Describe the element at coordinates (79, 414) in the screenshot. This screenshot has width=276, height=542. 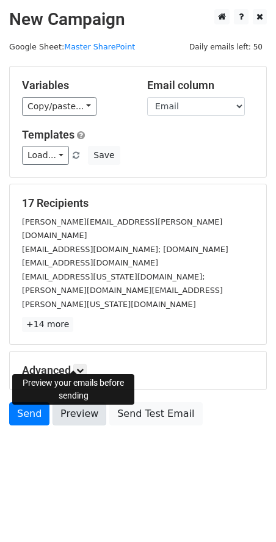
I see `a: Preview` at that location.